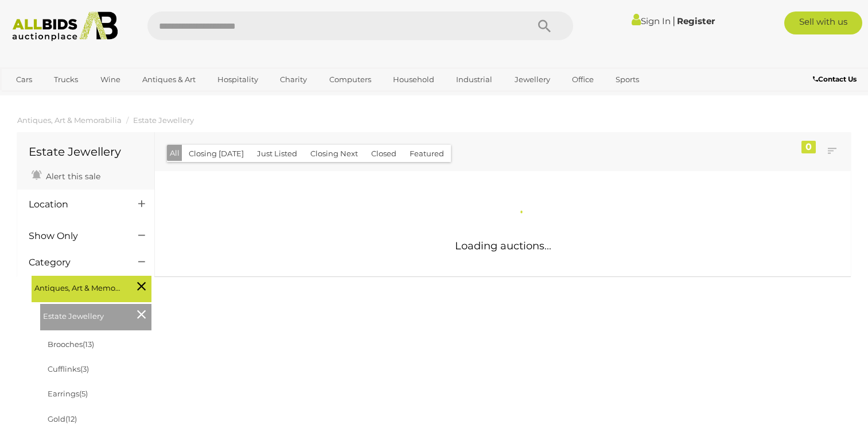  I want to click on a: Contact Us, so click(836, 79).